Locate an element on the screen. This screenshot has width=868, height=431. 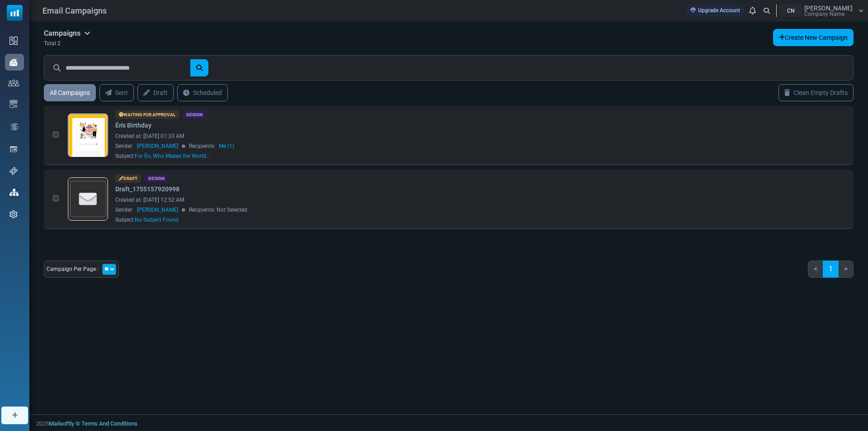
img: mailsoftly_icon_blue_white.svg is located at coordinates (14, 13).